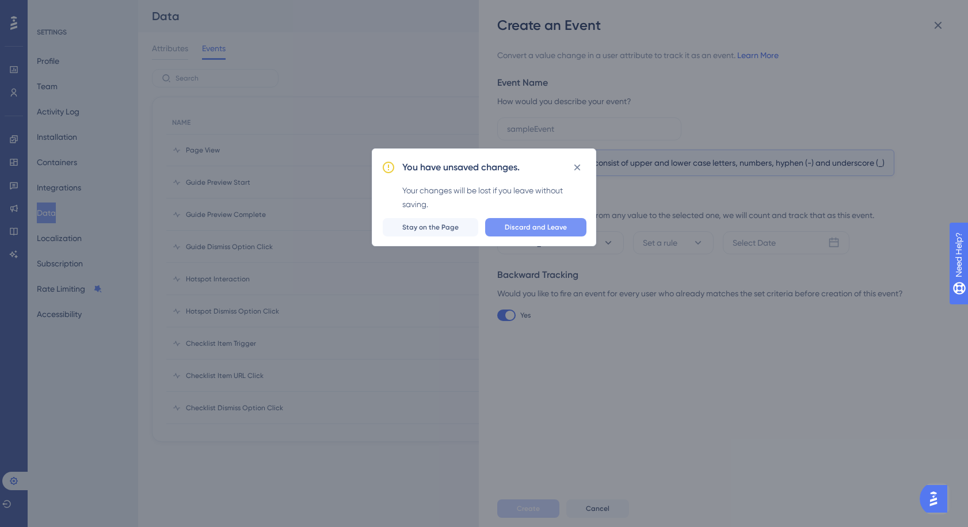  Describe the element at coordinates (49, 10) in the screenshot. I see `span: Need Help?` at that location.